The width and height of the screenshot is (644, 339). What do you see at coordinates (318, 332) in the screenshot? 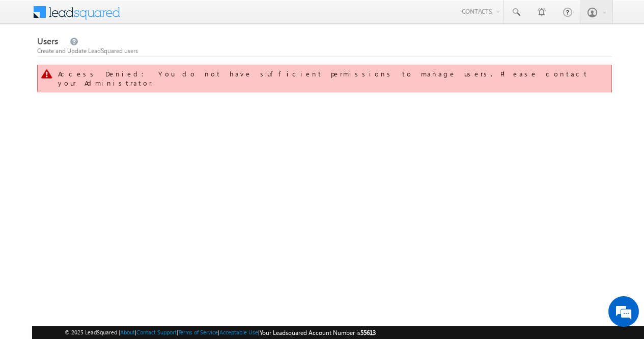
I see `span: Your Leadsquared Account Number is` at bounding box center [318, 332].